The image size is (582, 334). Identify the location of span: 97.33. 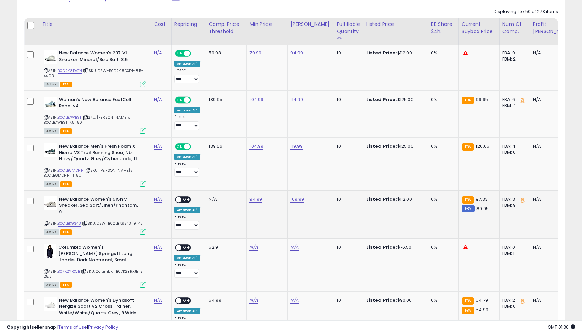
(481, 199).